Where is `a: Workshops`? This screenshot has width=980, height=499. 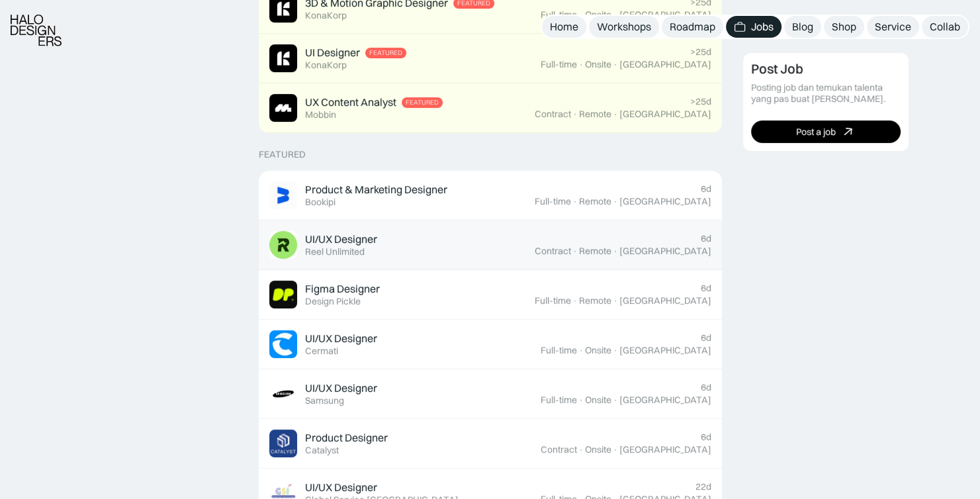
a: Workshops is located at coordinates (624, 26).